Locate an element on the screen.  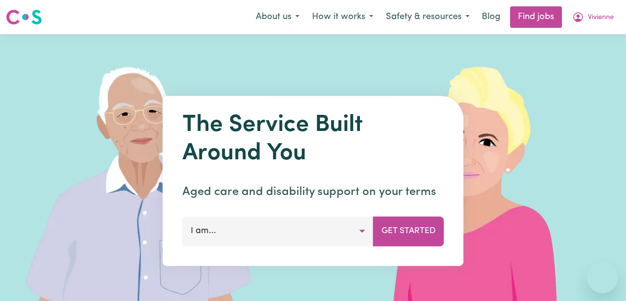
img: Careseekers logo is located at coordinates (24, 17).